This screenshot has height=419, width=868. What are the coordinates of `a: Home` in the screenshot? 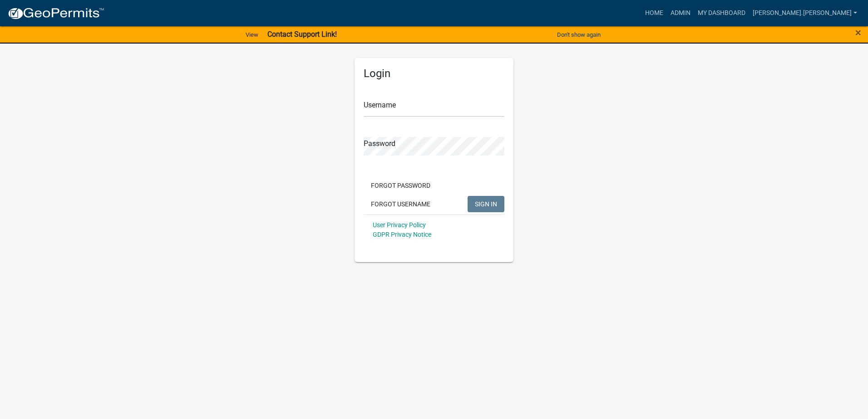 It's located at (654, 13).